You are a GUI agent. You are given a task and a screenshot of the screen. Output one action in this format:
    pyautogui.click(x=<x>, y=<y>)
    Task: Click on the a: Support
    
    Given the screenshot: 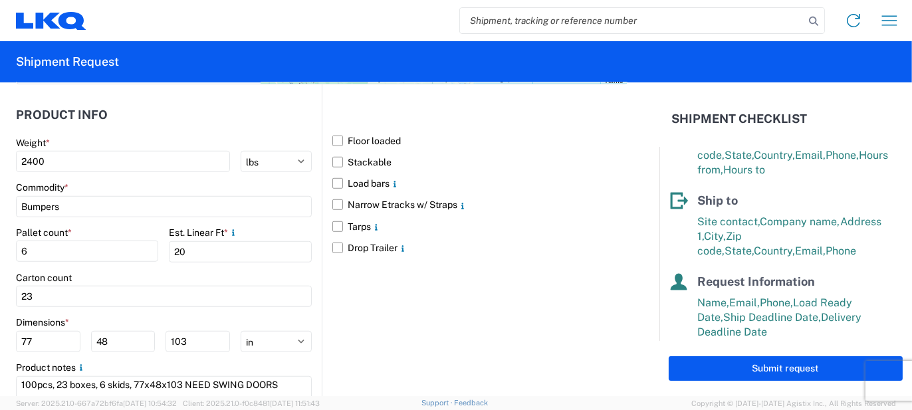 What is the action you would take?
    pyautogui.click(x=438, y=403)
    